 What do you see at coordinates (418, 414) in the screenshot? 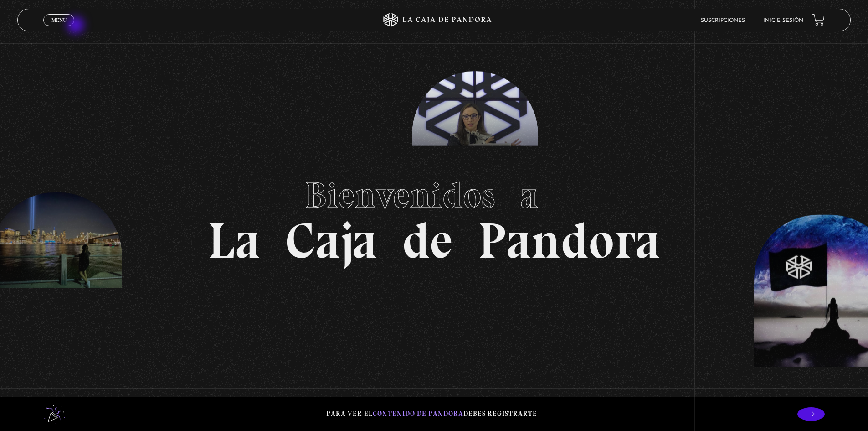
I see `span: contenido de Pandora` at bounding box center [418, 414].